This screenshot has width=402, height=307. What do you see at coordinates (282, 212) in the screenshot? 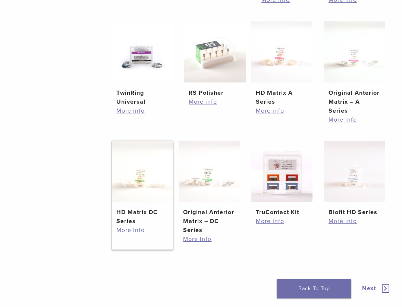
I see `h2: TruContact Kit` at bounding box center [282, 212].